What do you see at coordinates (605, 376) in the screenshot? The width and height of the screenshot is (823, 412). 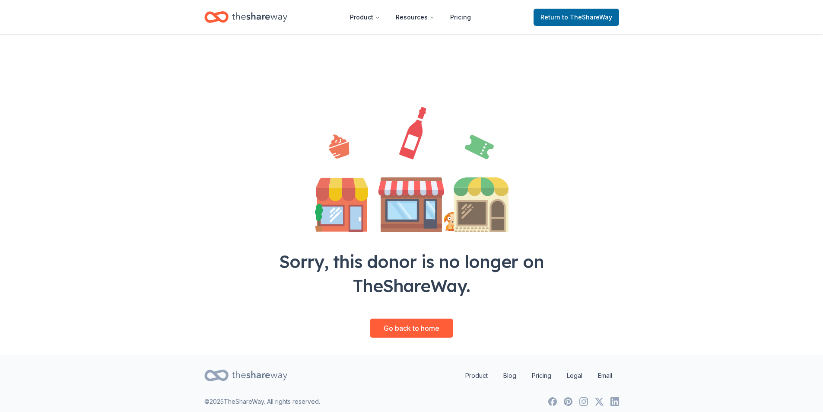 I see `a: Email` at bounding box center [605, 376].